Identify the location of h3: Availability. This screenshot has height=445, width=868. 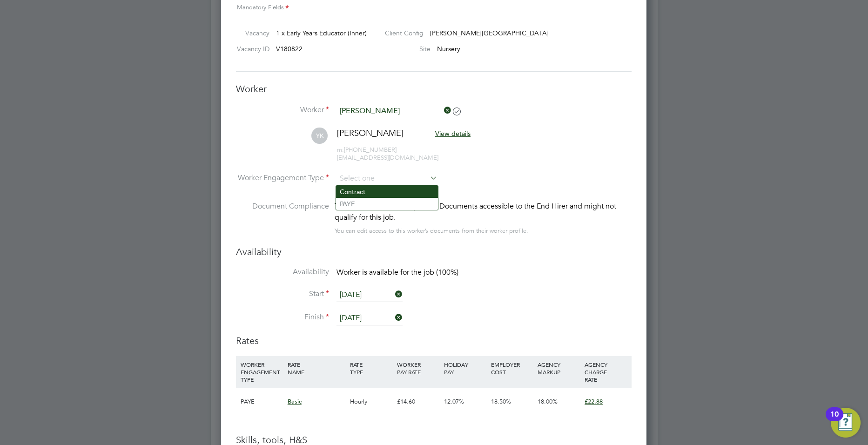
(434, 252).